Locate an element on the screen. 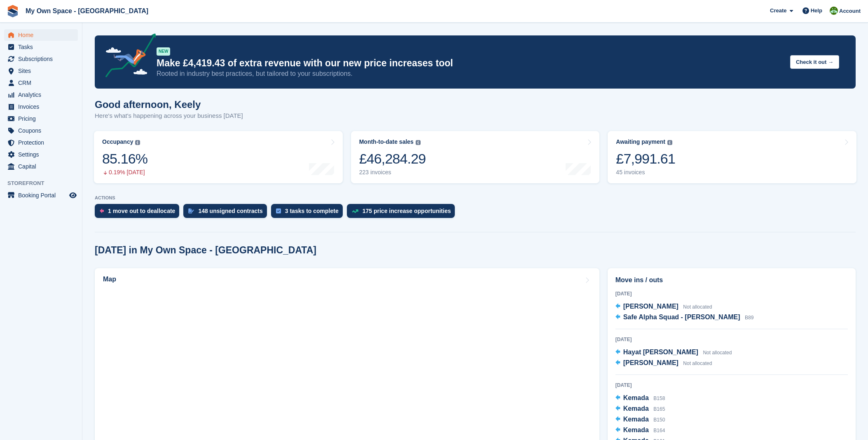 This screenshot has height=440, width=868. img: Keely is located at coordinates (833, 10).